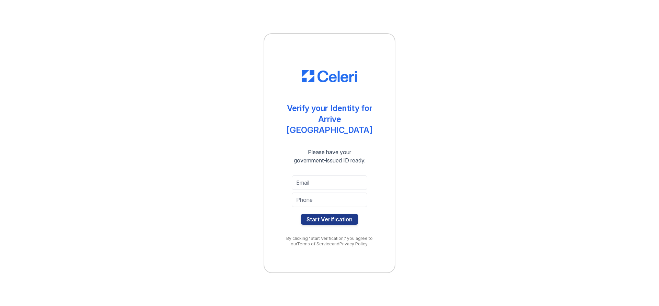 The width and height of the screenshot is (659, 306). I want to click on button: Start Verification, so click(329, 220).